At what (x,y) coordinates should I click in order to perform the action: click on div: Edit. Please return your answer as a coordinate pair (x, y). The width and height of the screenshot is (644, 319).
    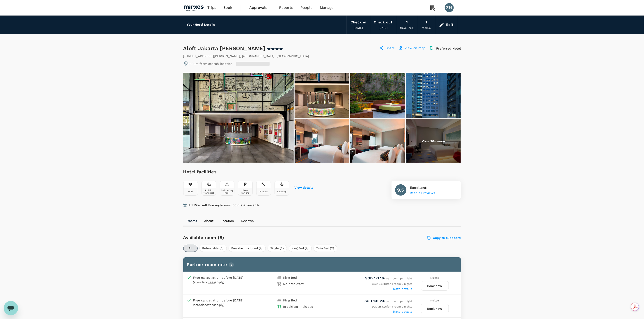
    Looking at the image, I should click on (450, 25).